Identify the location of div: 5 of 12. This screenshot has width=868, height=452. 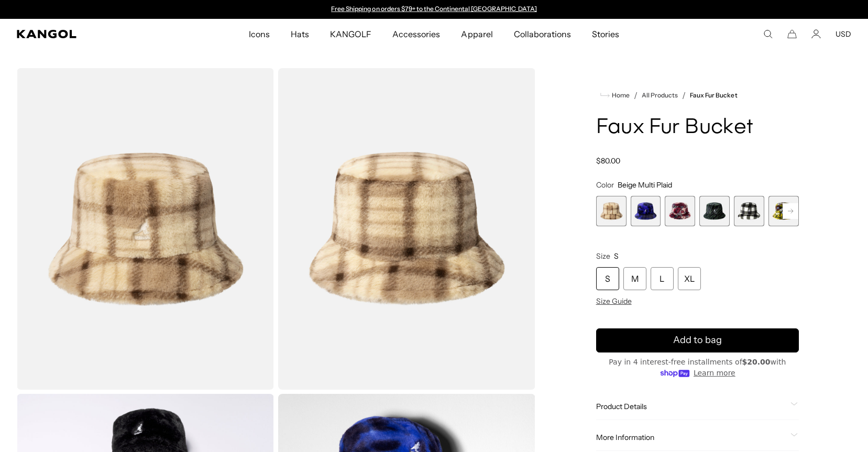
(750, 211).